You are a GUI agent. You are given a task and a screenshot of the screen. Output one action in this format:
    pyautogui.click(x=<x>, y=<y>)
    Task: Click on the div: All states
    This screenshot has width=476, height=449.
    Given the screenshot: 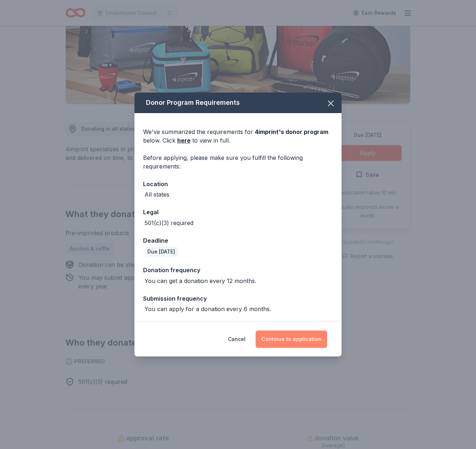 What is the action you would take?
    pyautogui.click(x=157, y=194)
    